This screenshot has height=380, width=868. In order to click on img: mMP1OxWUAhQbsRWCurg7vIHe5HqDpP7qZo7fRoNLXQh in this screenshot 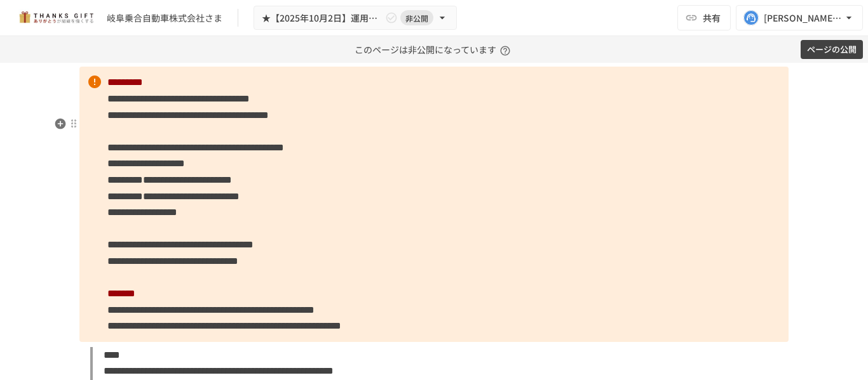, I will do `click(56, 18)`.